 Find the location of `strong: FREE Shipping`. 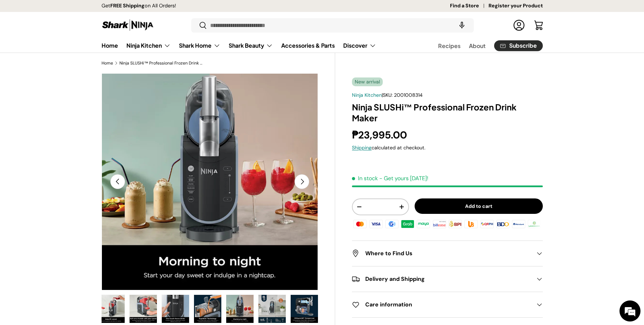

strong: FREE Shipping is located at coordinates (127, 5).